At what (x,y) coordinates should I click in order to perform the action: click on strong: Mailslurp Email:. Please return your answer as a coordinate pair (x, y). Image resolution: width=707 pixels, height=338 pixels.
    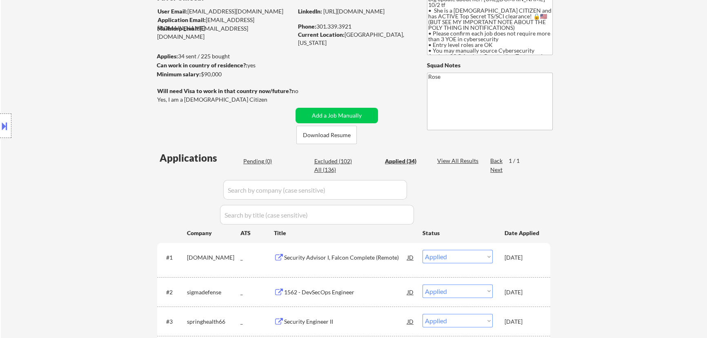
    Looking at the image, I should click on (178, 28).